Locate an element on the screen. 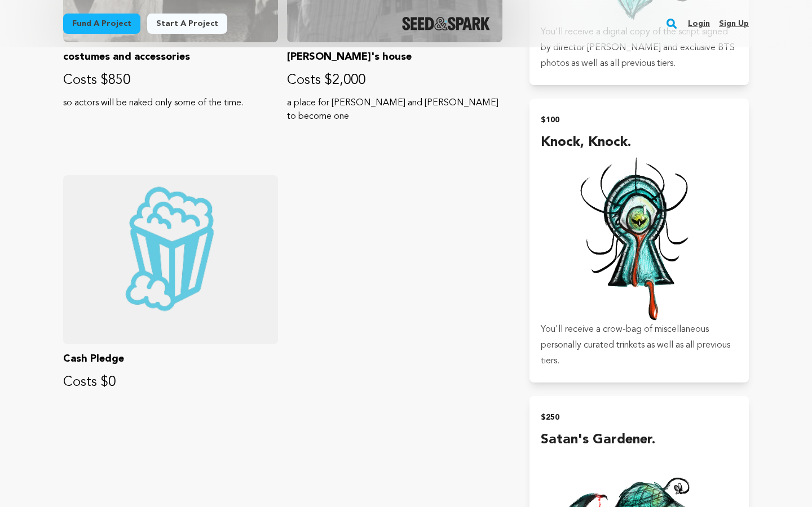  a: Seed&Spark Homepage is located at coordinates (446, 24).